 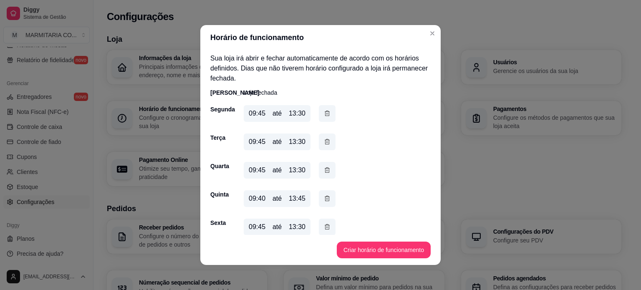 What do you see at coordinates (321, 38) in the screenshot?
I see `header: Horário de funcionamento` at bounding box center [321, 38].